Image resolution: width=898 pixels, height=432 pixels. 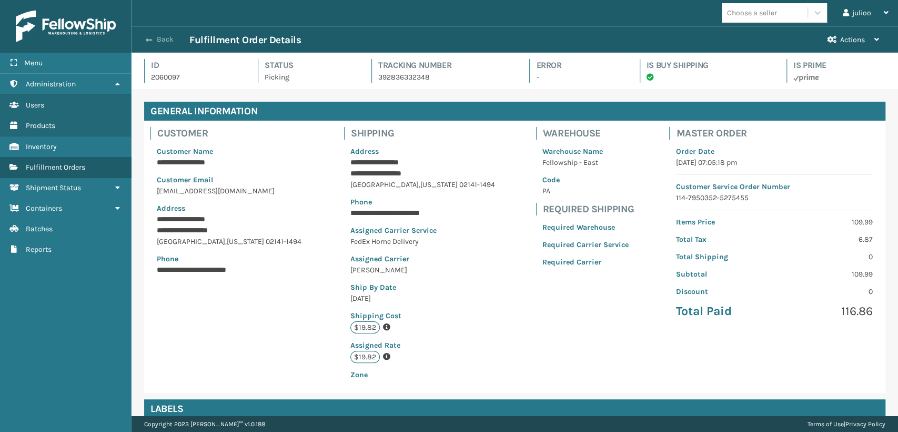 What do you see at coordinates (41, 125) in the screenshot?
I see `span: Products` at bounding box center [41, 125].